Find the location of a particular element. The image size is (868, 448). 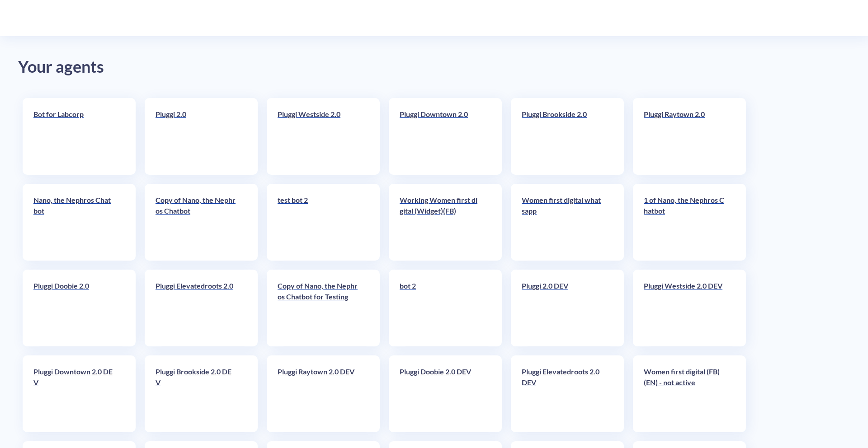

a: Women first digital whatsapp is located at coordinates (562, 222).